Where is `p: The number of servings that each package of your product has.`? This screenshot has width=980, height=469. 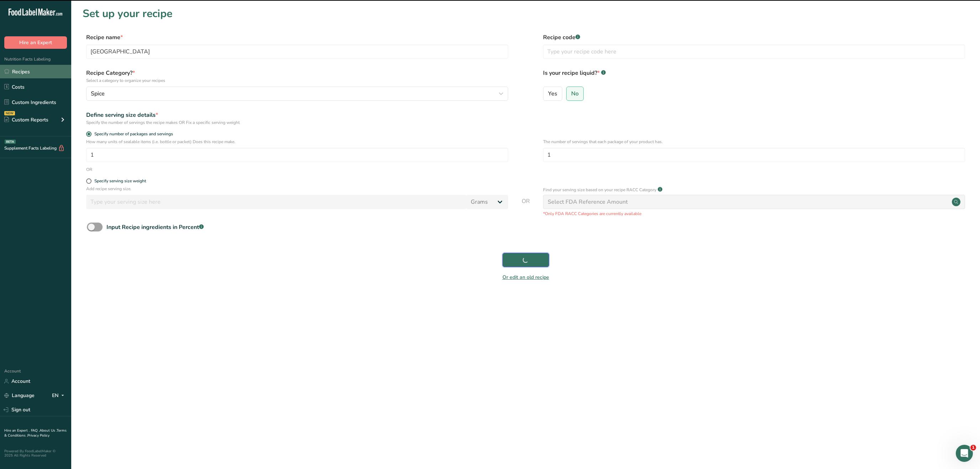 p: The number of servings that each package of your product has. is located at coordinates (754, 142).